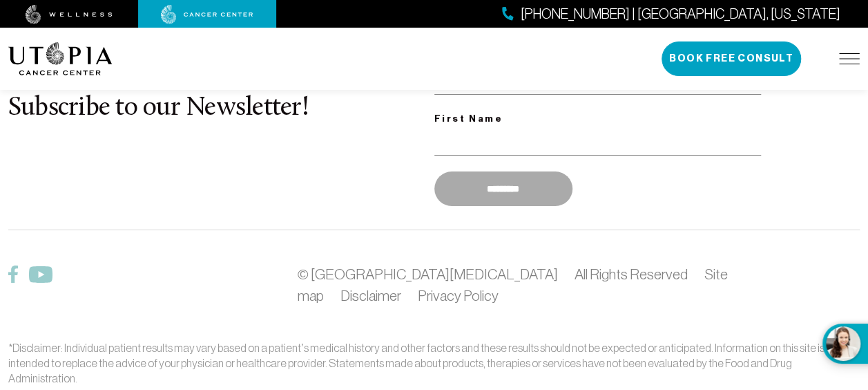 The image size is (868, 390). Describe the element at coordinates (597, 119) in the screenshot. I see `label: First Name` at that location.